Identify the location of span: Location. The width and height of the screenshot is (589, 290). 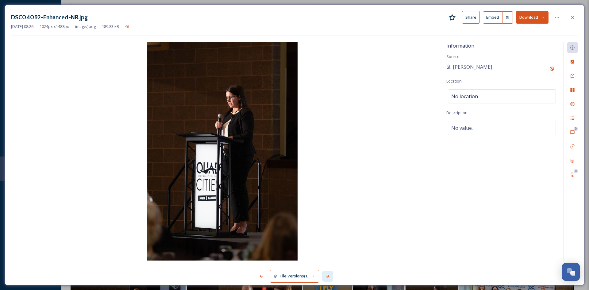
(454, 81).